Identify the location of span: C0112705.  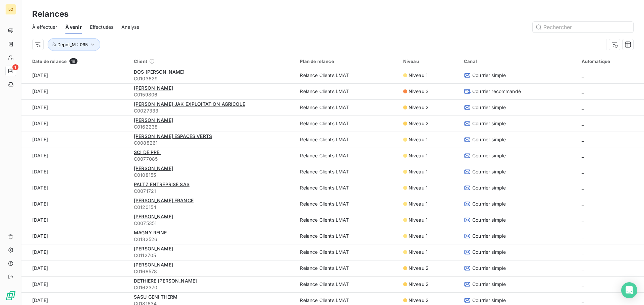
(213, 256).